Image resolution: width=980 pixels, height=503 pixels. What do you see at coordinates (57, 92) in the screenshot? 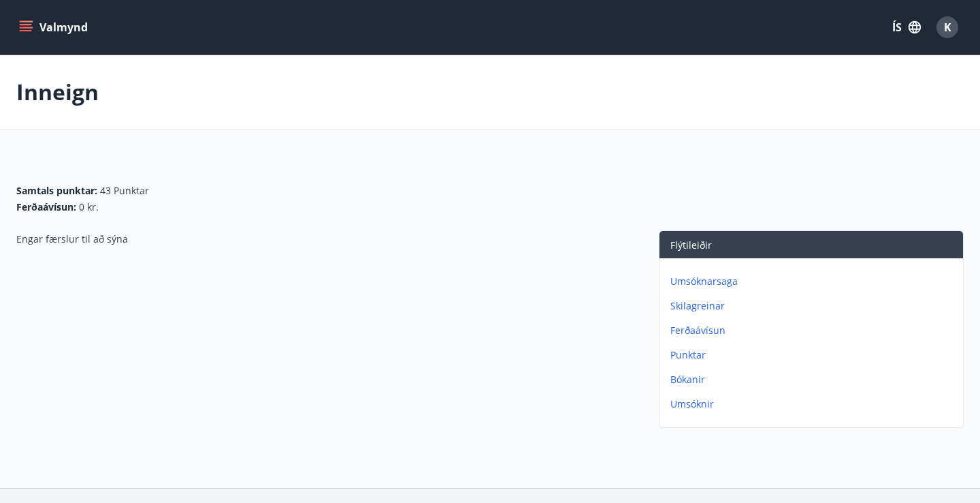
I see `p: Inneign` at bounding box center [57, 92].